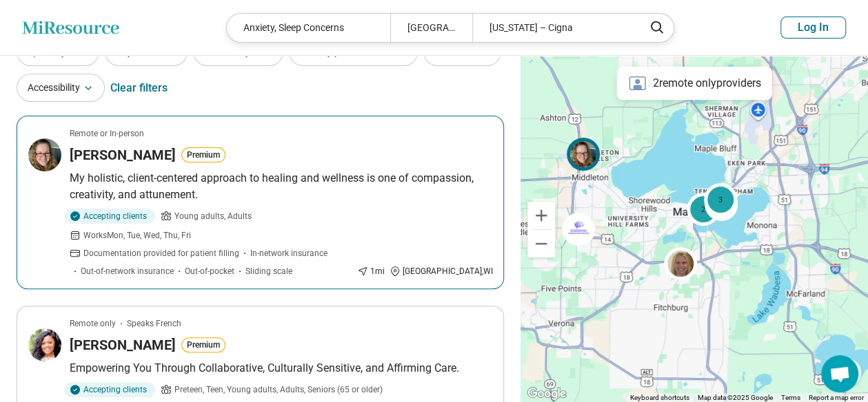 This screenshot has height=402, width=868. Describe the element at coordinates (840, 374) in the screenshot. I see `div: Open chat` at that location.